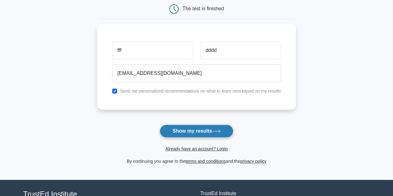  Describe the element at coordinates (196, 161) in the screenshot. I see `div: By continuing you agree to the and the` at that location.